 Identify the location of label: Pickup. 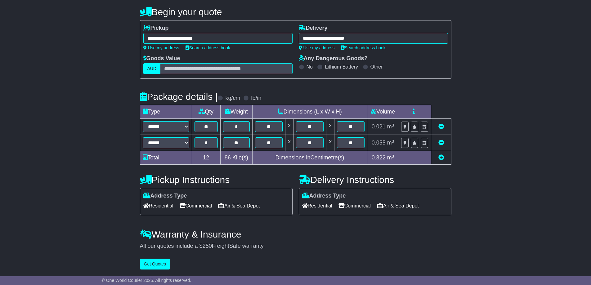
(156, 28).